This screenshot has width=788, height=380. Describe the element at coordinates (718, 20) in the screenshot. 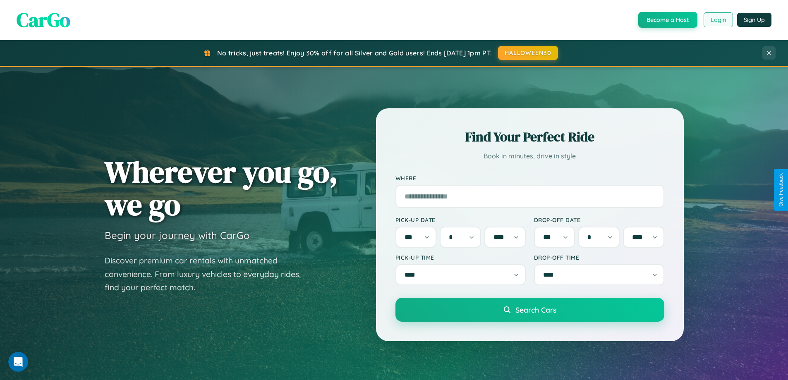

I see `button: Login` at that location.